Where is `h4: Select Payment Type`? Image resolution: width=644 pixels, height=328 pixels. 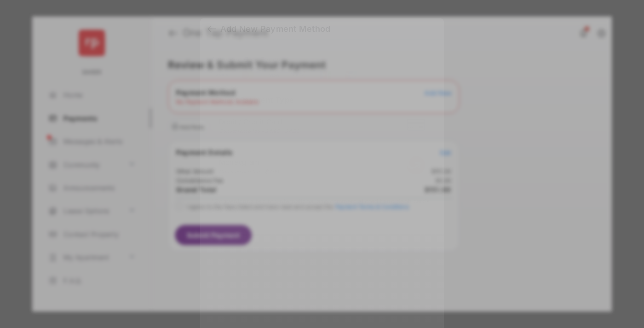 h4: Select Payment Type is located at coordinates (322, 100).